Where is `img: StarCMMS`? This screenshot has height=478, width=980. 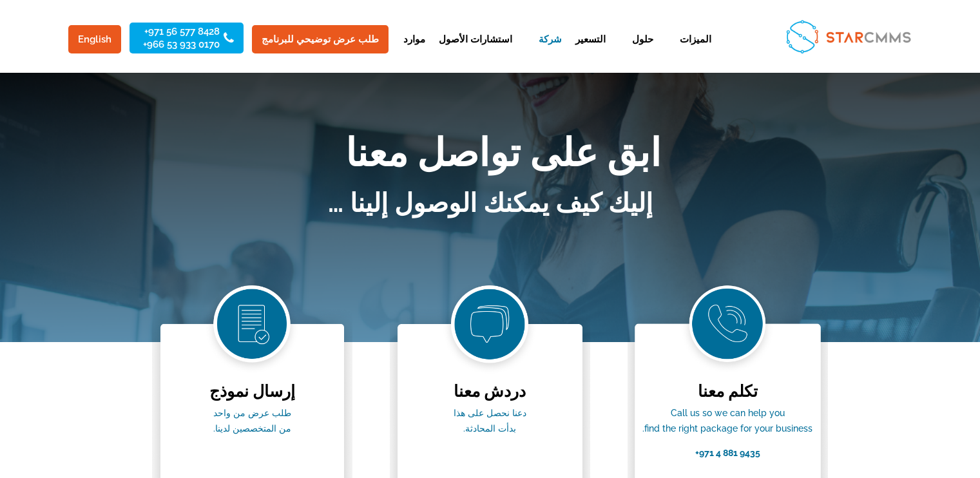
img: StarCMMS is located at coordinates (848, 36).